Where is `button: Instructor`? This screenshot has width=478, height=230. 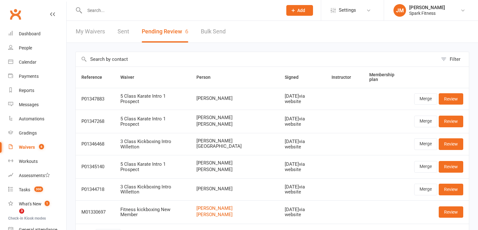
button: Instructor is located at coordinates (345, 77).